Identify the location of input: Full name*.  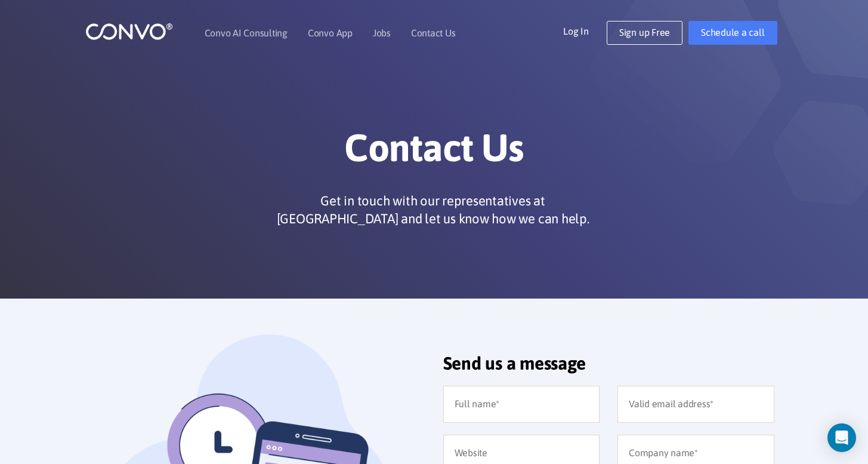
(521, 404).